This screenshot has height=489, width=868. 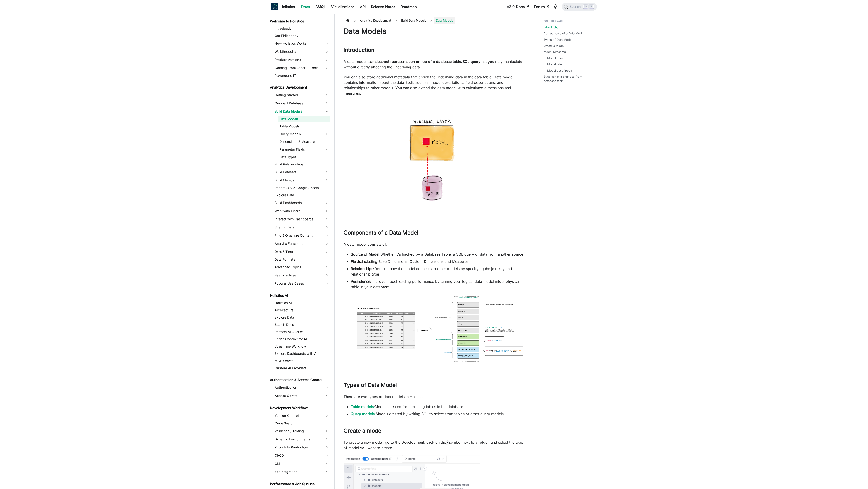 I want to click on a: Dynamic Environments, so click(x=302, y=439).